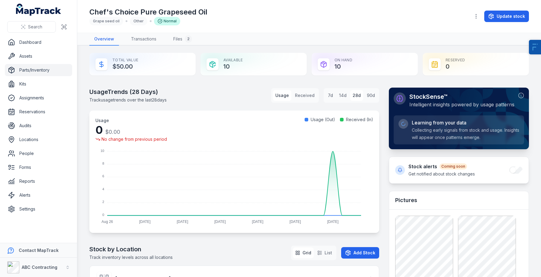 The width and height of the screenshot is (541, 277). Describe the element at coordinates (38, 153) in the screenshot. I see `a: People` at that location.